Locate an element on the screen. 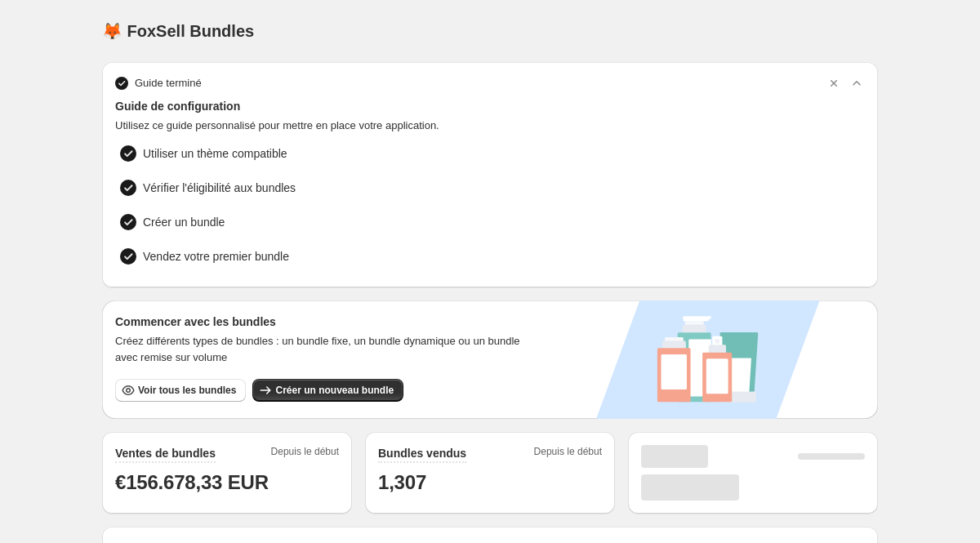 This screenshot has width=980, height=543. span: Utiliser un thème compatible is located at coordinates (214, 153).